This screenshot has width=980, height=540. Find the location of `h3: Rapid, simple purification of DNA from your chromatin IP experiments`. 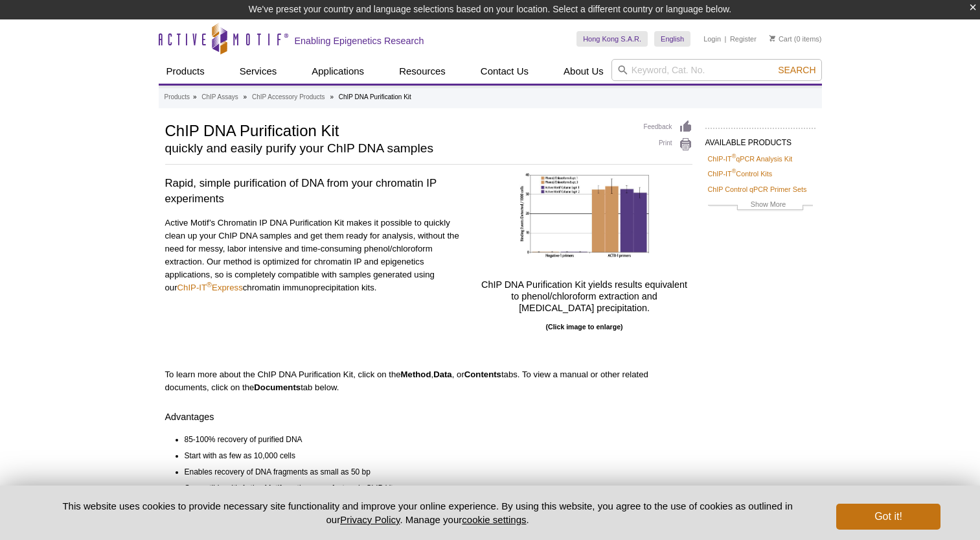

h3: Rapid, simple purification of DNA from your chromatin IP experiments is located at coordinates (316, 191).